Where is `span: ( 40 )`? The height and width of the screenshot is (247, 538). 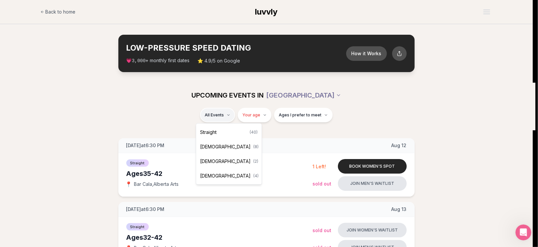 span: ( 40 ) is located at coordinates (254, 132).